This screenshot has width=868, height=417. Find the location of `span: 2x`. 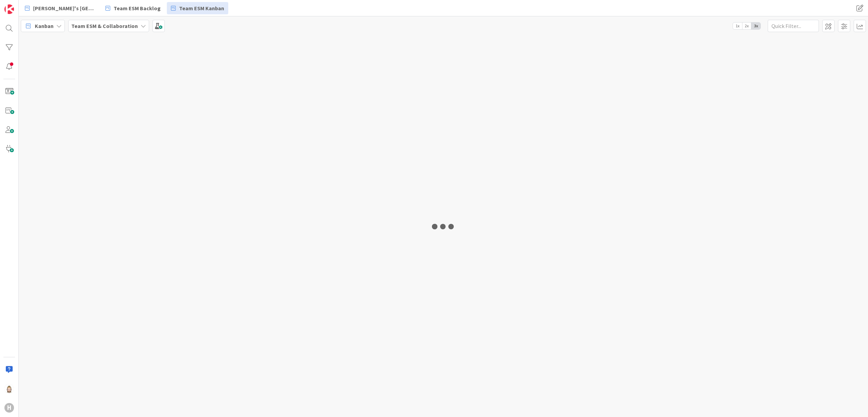

span: 2x is located at coordinates (747, 26).